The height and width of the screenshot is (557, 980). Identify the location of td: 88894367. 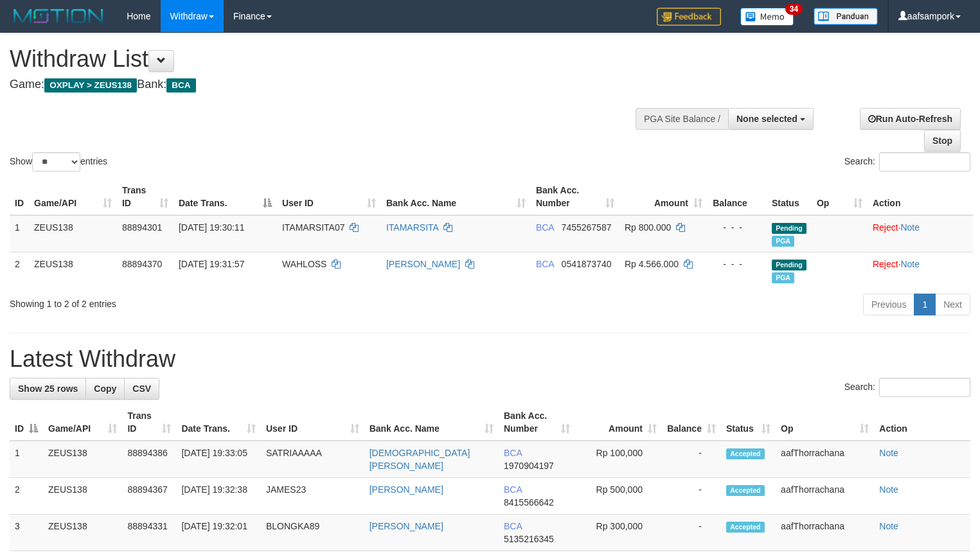
(149, 496).